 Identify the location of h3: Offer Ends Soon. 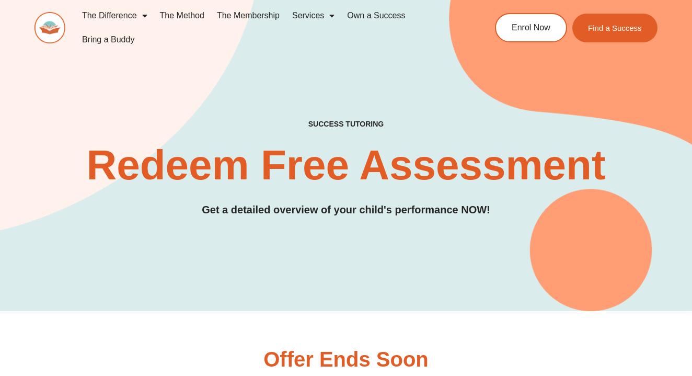
(346, 359).